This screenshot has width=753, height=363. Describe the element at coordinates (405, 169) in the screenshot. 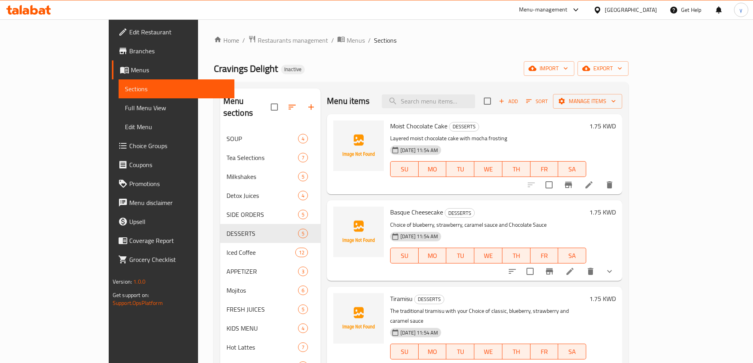

I see `span: SU` at that location.